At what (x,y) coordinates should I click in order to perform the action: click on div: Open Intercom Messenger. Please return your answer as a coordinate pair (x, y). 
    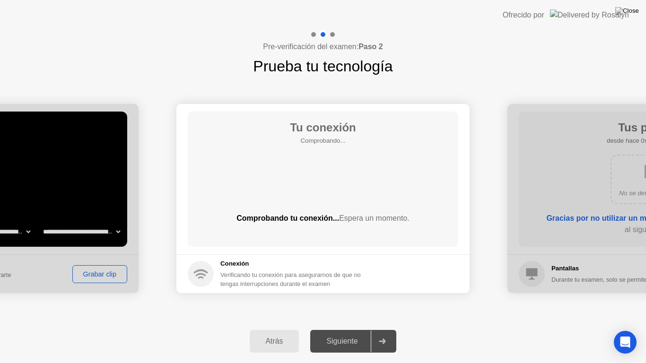
    Looking at the image, I should click on (625, 342).